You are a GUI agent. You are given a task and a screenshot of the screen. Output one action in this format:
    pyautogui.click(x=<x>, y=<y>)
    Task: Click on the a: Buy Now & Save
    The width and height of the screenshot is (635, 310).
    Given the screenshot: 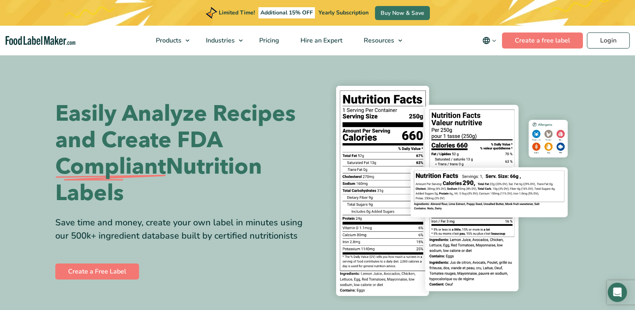 What is the action you would take?
    pyautogui.click(x=403, y=13)
    